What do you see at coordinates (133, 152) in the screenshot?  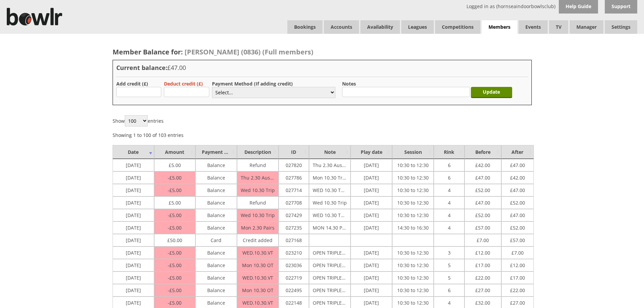 I see `td: Date : activate to sort column ascending` at bounding box center [133, 152].